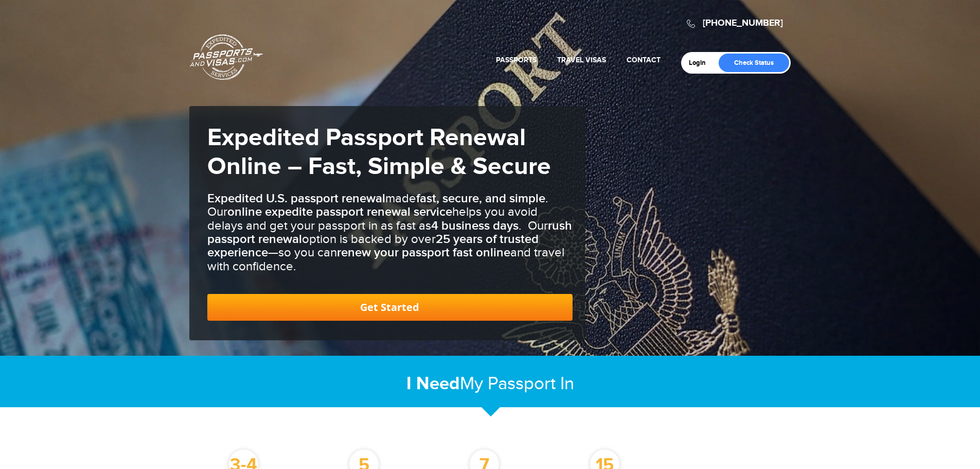  I want to click on h2: My, so click(490, 383).